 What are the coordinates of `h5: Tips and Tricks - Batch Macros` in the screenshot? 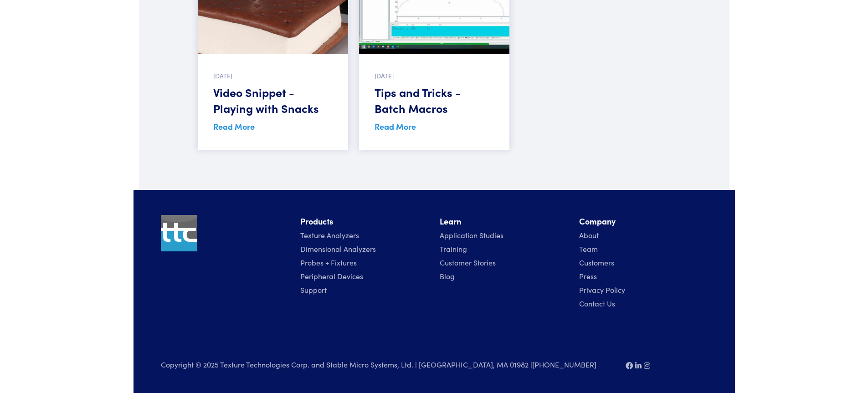 It's located at (434, 100).